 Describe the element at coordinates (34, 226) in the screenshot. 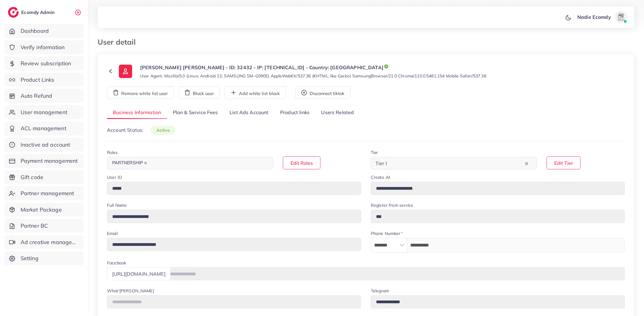

I see `span: Partner BC` at that location.